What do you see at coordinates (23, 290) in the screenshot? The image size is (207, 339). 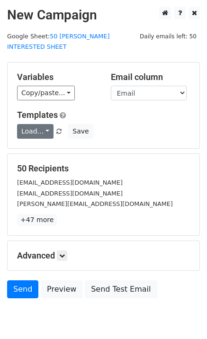 I see `a: Send` at bounding box center [23, 290].